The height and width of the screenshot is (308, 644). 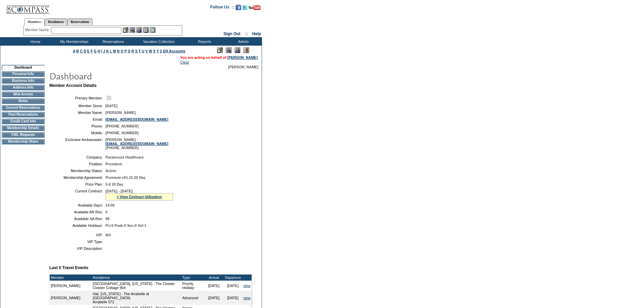 What do you see at coordinates (77, 242) in the screenshot?
I see `td: VIP Type:` at bounding box center [77, 242].